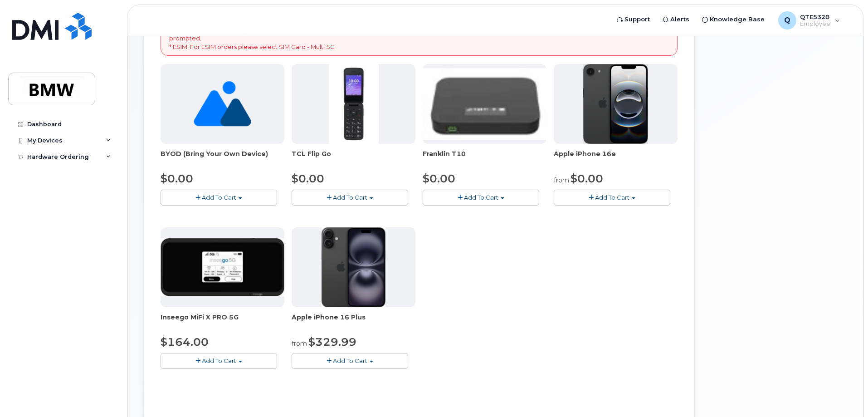 This screenshot has height=417, width=868. I want to click on div: Franklin T10, so click(484, 159).